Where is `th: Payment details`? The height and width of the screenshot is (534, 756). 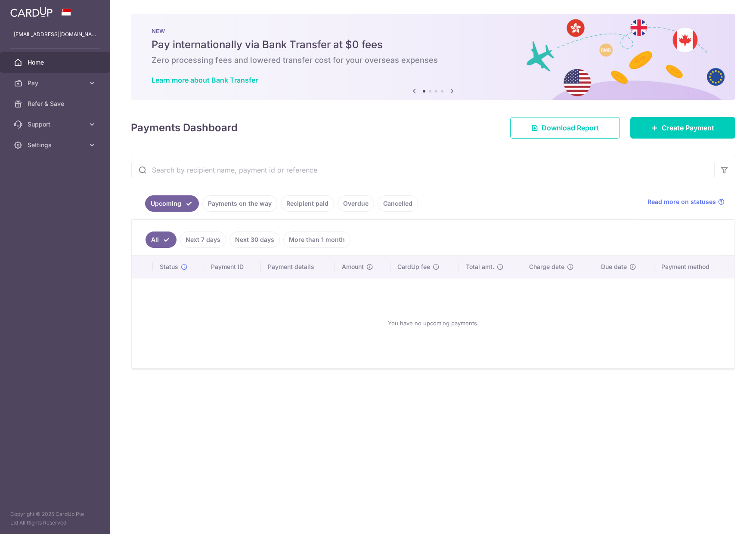
th: Payment details is located at coordinates (298, 267).